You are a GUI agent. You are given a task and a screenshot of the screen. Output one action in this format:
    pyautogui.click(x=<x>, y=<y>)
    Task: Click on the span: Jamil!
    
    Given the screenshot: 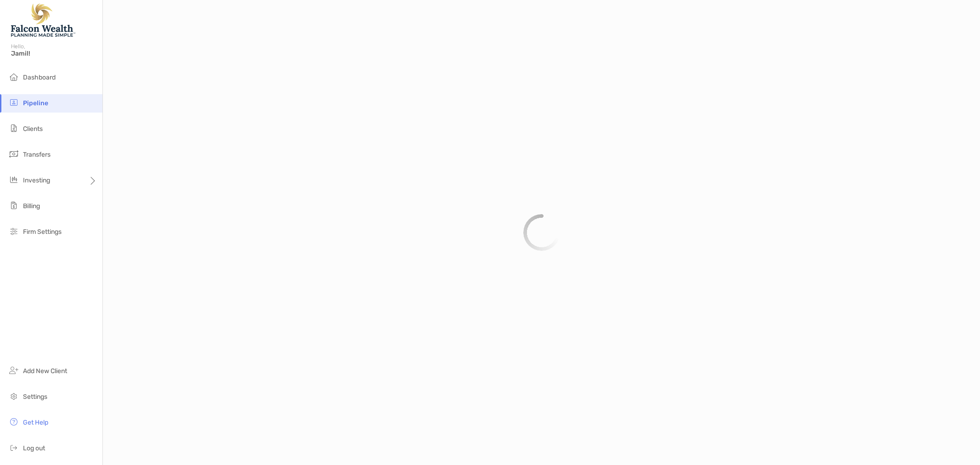 What is the action you would take?
    pyautogui.click(x=54, y=53)
    